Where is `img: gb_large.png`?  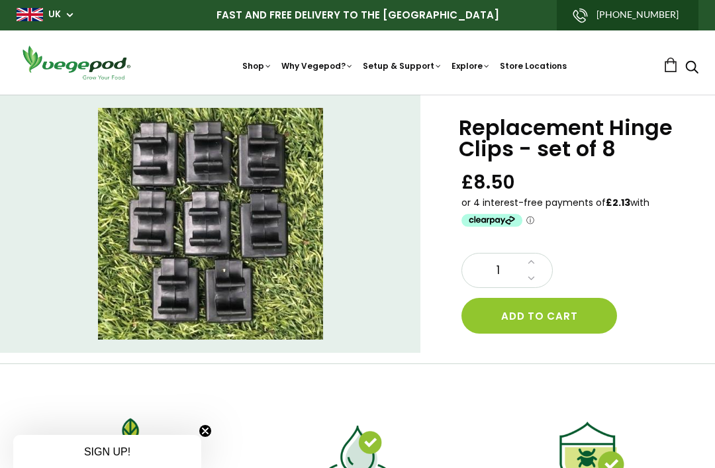
img: gb_large.png is located at coordinates (30, 15).